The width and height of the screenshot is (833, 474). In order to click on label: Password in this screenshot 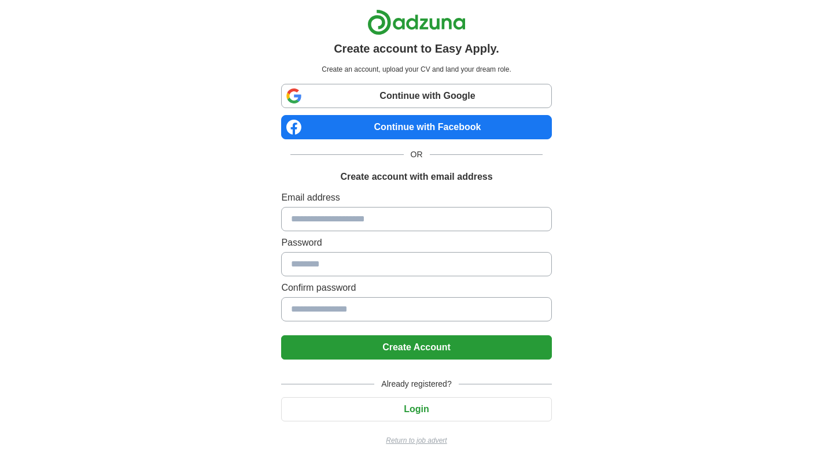, I will do `click(416, 243)`.